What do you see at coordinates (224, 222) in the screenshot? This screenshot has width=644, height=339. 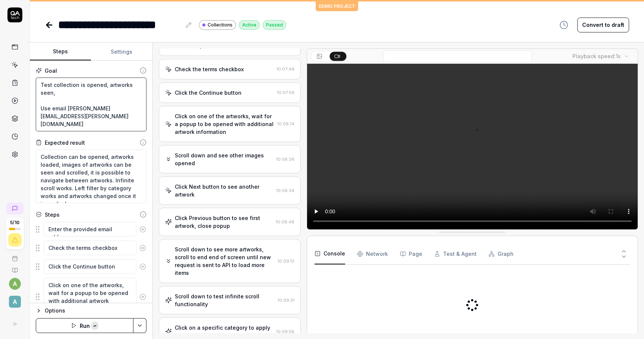 I see `div: Click Previous button to see first artwork, close popup` at bounding box center [224, 222].